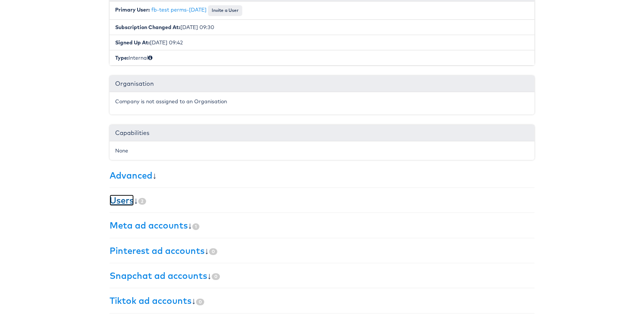 The width and height of the screenshot is (644, 321). What do you see at coordinates (157, 250) in the screenshot?
I see `a: Pinterest ad accounts` at bounding box center [157, 250].